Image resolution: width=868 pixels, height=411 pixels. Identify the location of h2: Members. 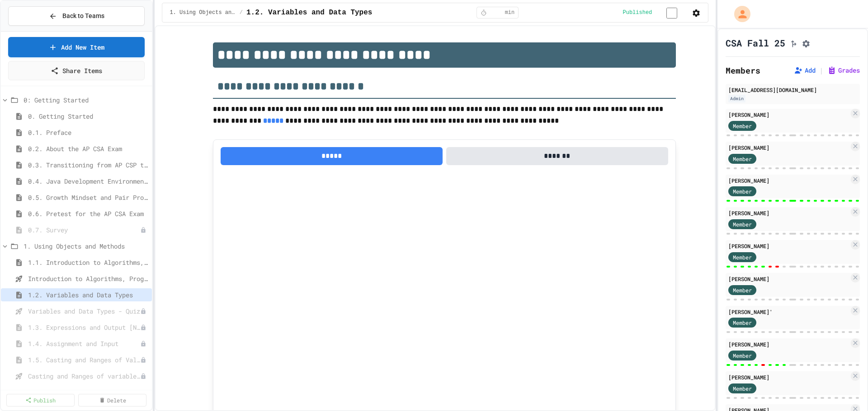
(743, 70).